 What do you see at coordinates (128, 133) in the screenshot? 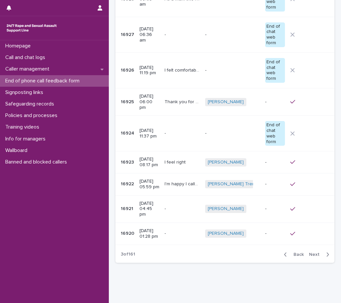
I see `p: 16924` at bounding box center [128, 133].